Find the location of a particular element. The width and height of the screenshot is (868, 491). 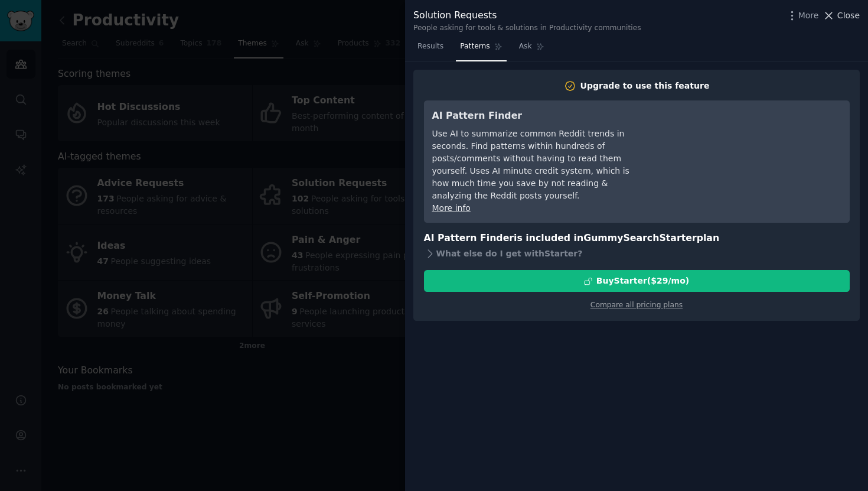

a: Results is located at coordinates (430, 49).